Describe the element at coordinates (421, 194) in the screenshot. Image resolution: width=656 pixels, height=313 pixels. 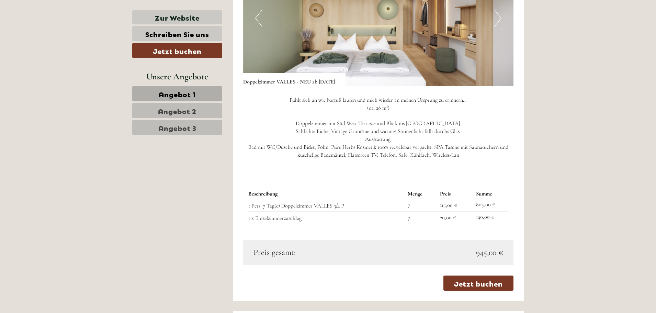
I see `th: Menge` at that location.